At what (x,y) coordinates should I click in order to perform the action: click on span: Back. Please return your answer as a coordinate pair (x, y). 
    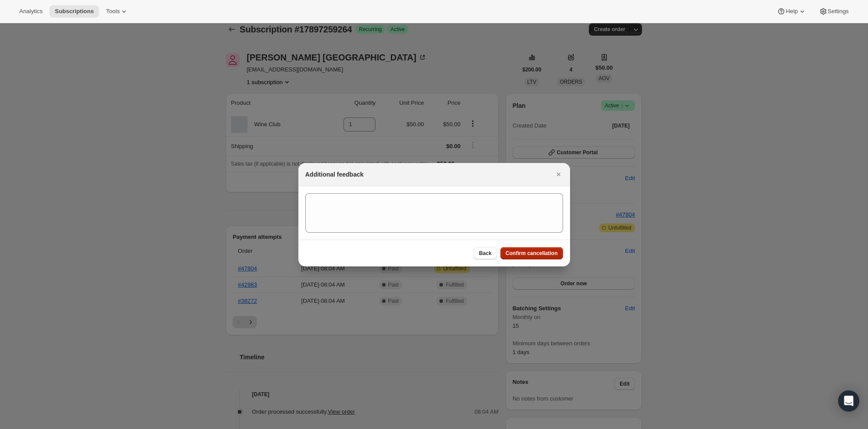
    Looking at the image, I should click on (485, 253).